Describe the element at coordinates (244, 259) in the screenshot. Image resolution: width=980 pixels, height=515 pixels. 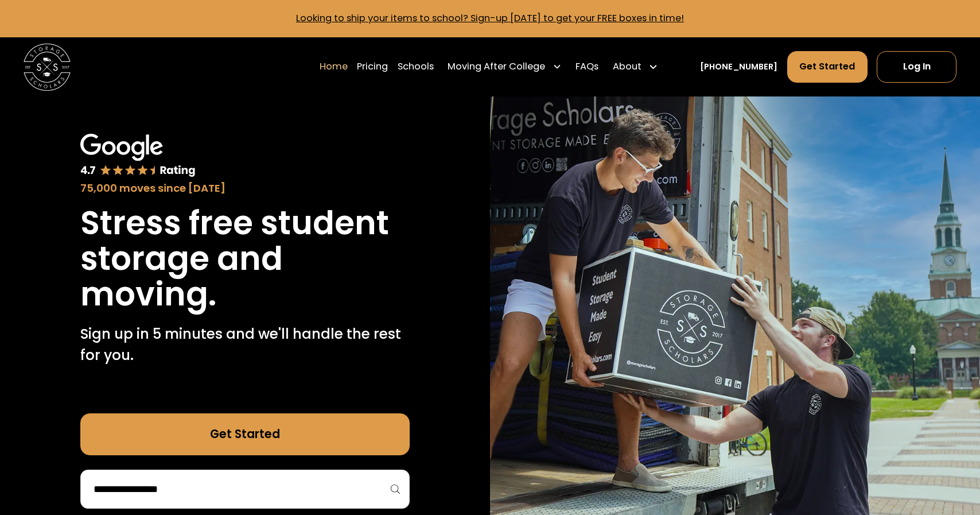
I see `h1: Stress free student storage and moving.` at that location.